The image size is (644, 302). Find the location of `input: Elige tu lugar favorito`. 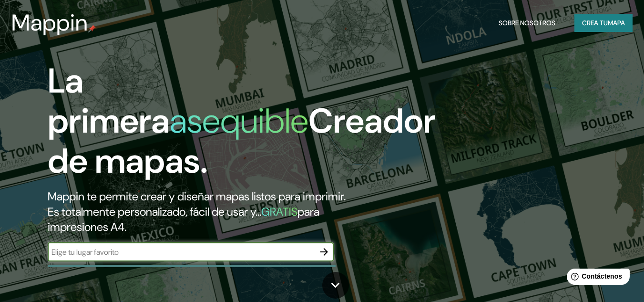

input: Elige tu lugar favorito is located at coordinates (181, 252).